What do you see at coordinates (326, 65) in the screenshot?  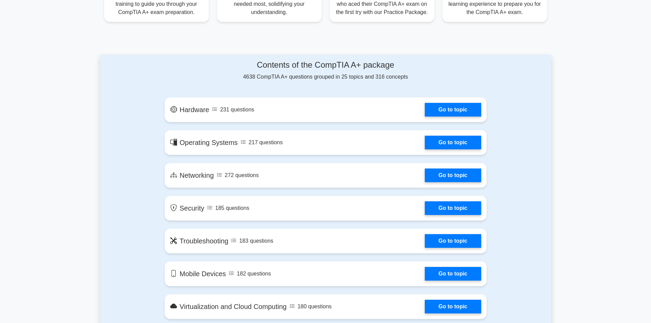 I see `h4: Contents of the CompTIA A+ package` at bounding box center [326, 65].